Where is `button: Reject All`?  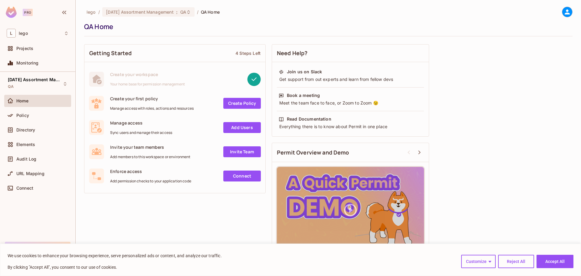 button: Reject All is located at coordinates (516, 261).